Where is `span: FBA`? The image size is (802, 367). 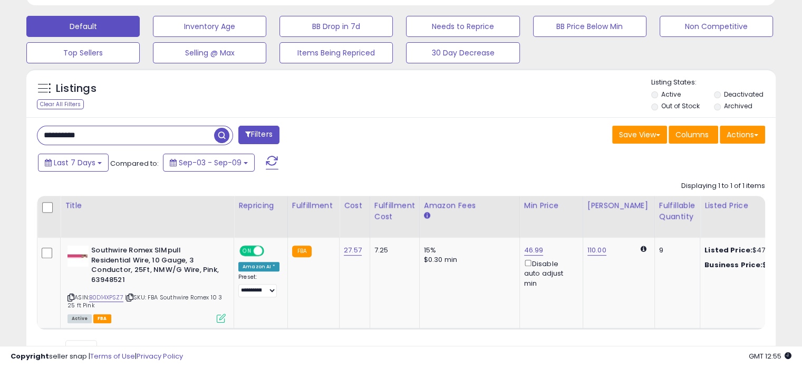 span: FBA is located at coordinates (102, 318).